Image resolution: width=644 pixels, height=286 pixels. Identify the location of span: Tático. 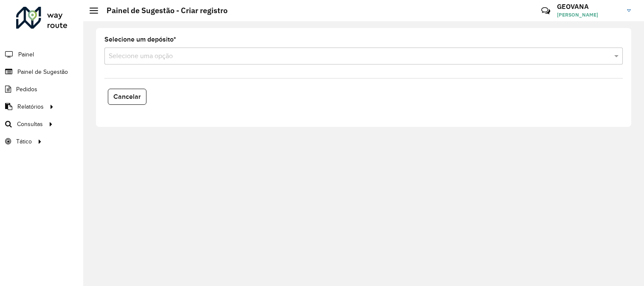
(24, 141).